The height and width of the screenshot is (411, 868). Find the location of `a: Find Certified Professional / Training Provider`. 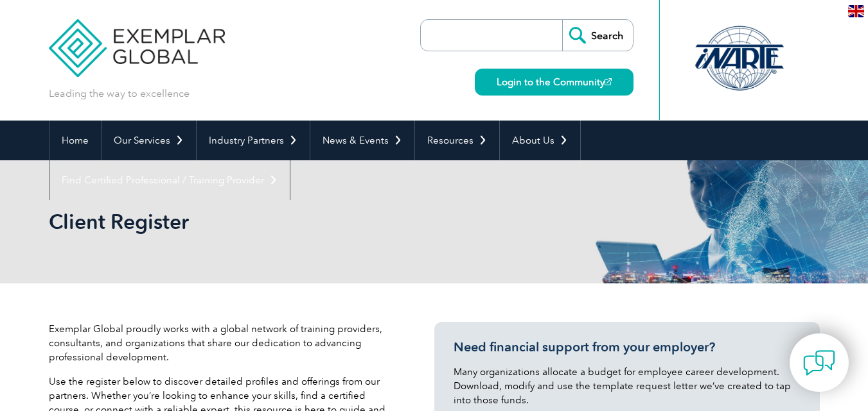

a: Find Certified Professional / Training Provider is located at coordinates (170, 180).